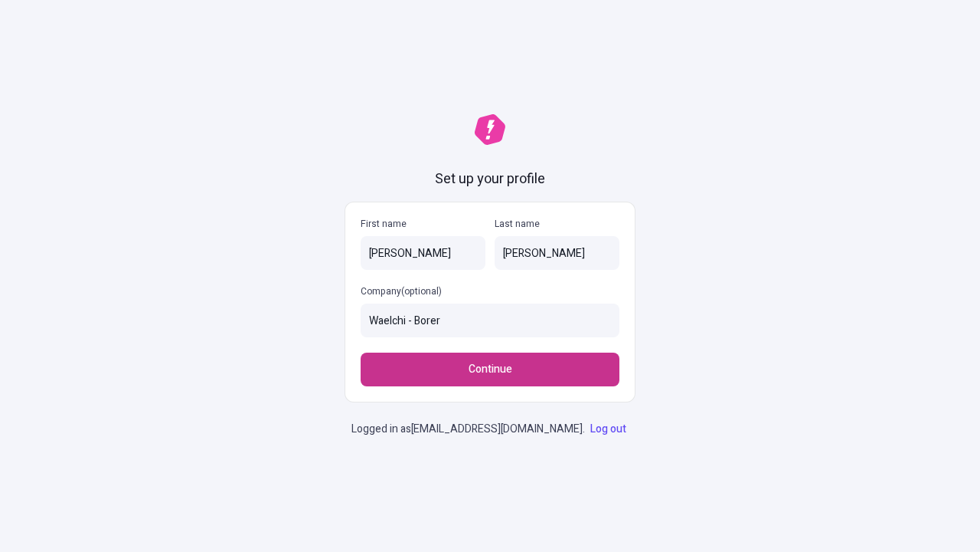 The width and height of the screenshot is (980, 552). What do you see at coordinates (490, 292) in the screenshot?
I see `p: Company` at bounding box center [490, 292].